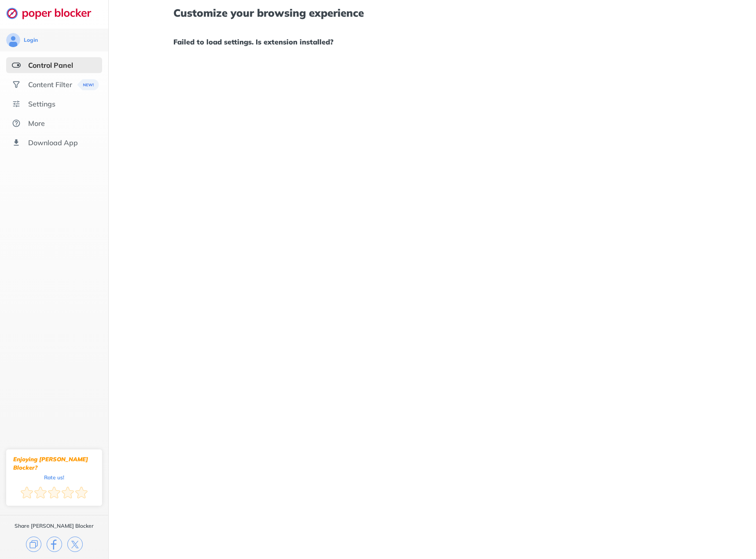 The image size is (756, 559). What do you see at coordinates (13, 40) in the screenshot?
I see `img: avatar.svg` at bounding box center [13, 40].